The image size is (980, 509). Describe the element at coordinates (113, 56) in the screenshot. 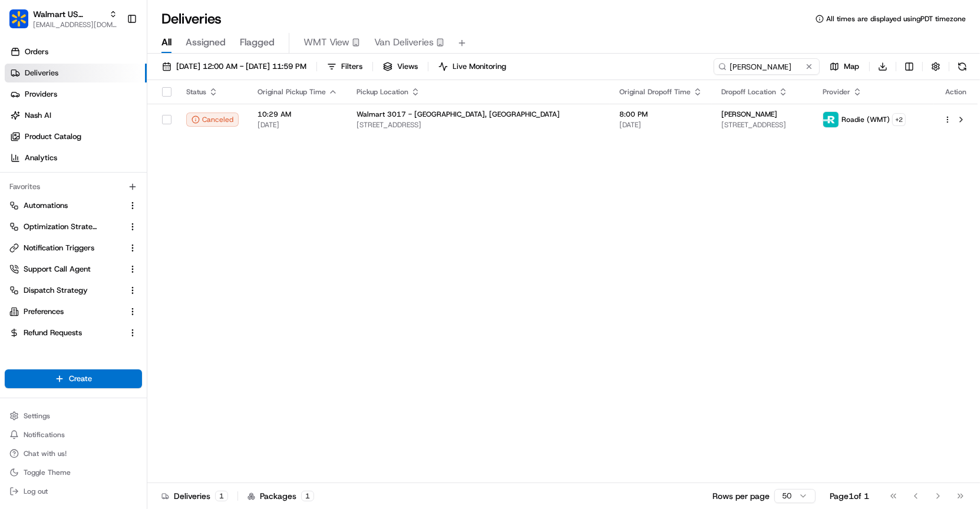

I see `p: Welcome 👋` at that location.